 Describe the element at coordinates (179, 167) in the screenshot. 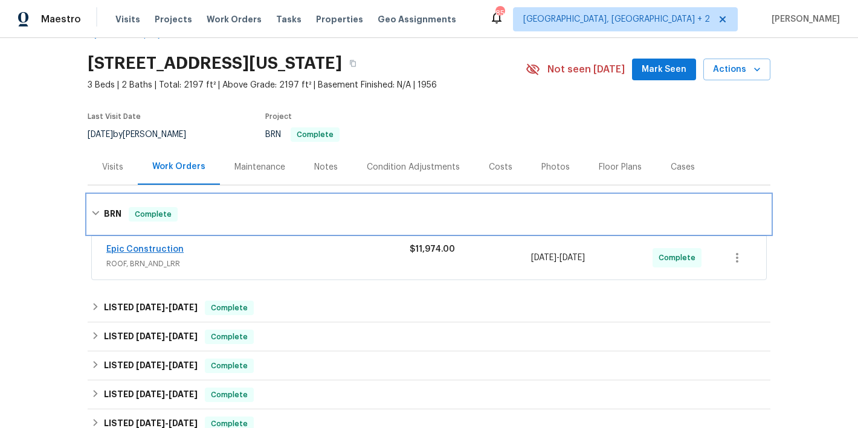

I see `div: Work Orders` at that location.